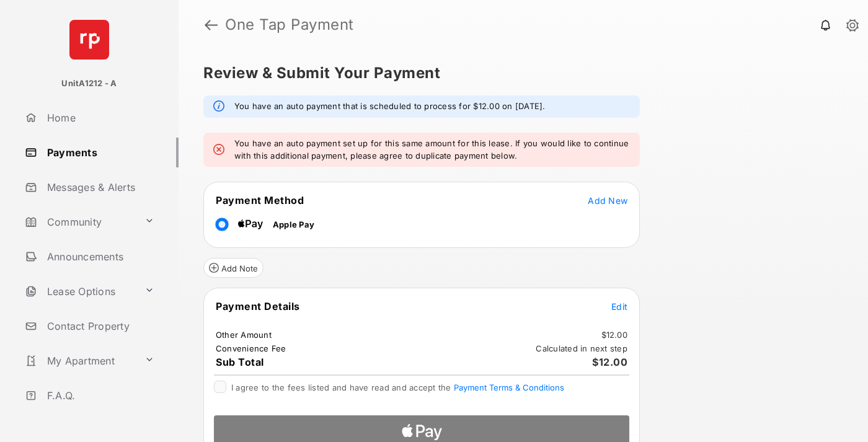  Describe the element at coordinates (610, 362) in the screenshot. I see `span: $12.00` at that location.